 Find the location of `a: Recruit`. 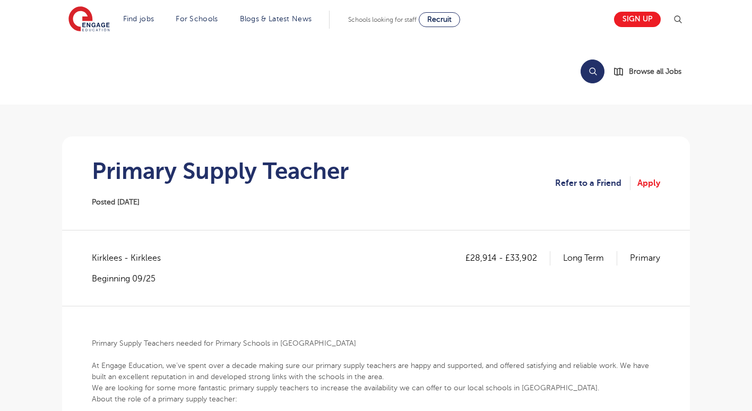

a: Recruit is located at coordinates (440, 20).